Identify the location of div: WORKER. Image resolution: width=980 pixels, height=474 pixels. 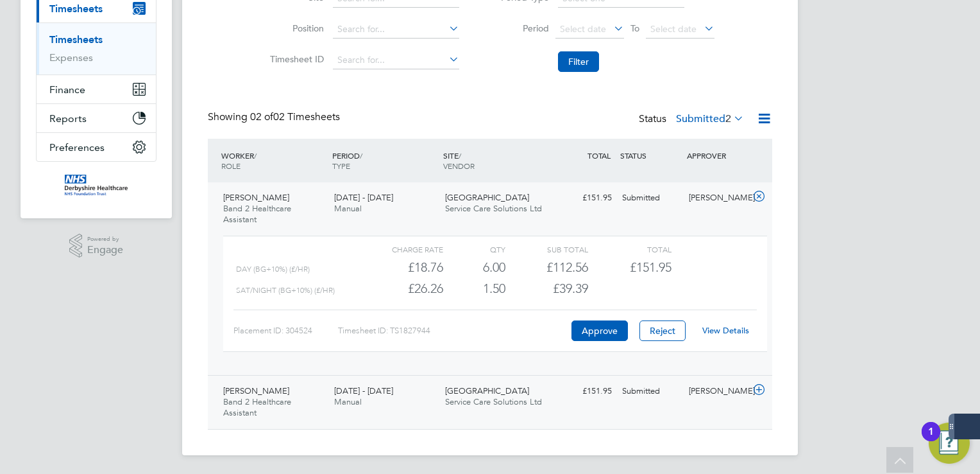
(274, 160).